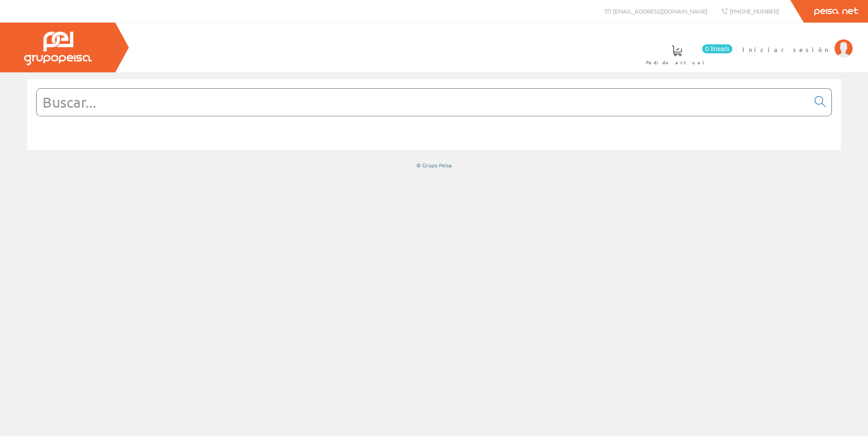 The image size is (868, 436). I want to click on span: 0 línea/s, so click(718, 49).